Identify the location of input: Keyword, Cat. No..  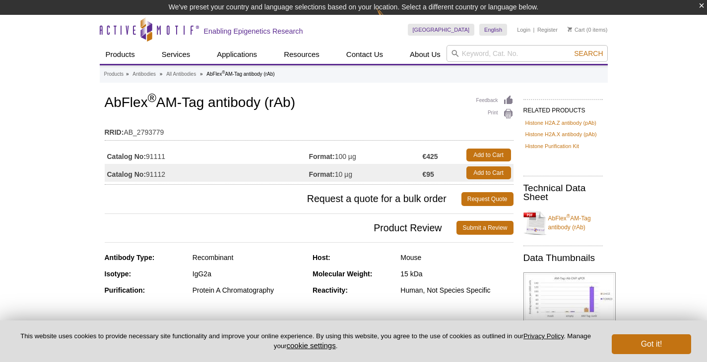
(527, 54).